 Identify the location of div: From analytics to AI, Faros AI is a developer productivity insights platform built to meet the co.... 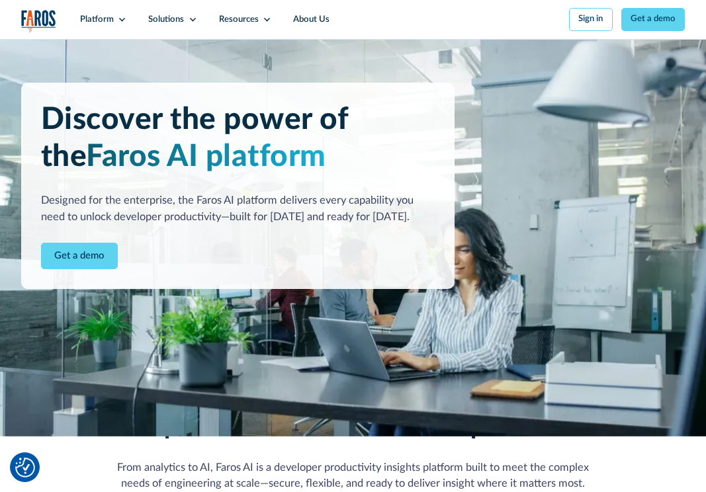
(353, 476).